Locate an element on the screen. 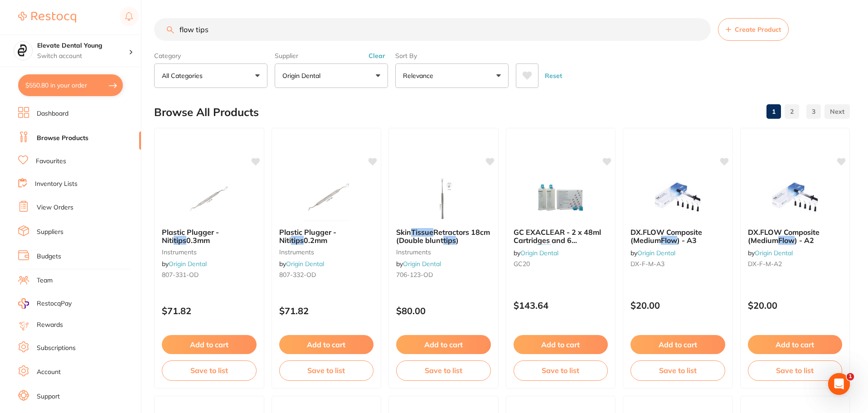 This screenshot has width=868, height=413. label: Category is located at coordinates (211, 56).